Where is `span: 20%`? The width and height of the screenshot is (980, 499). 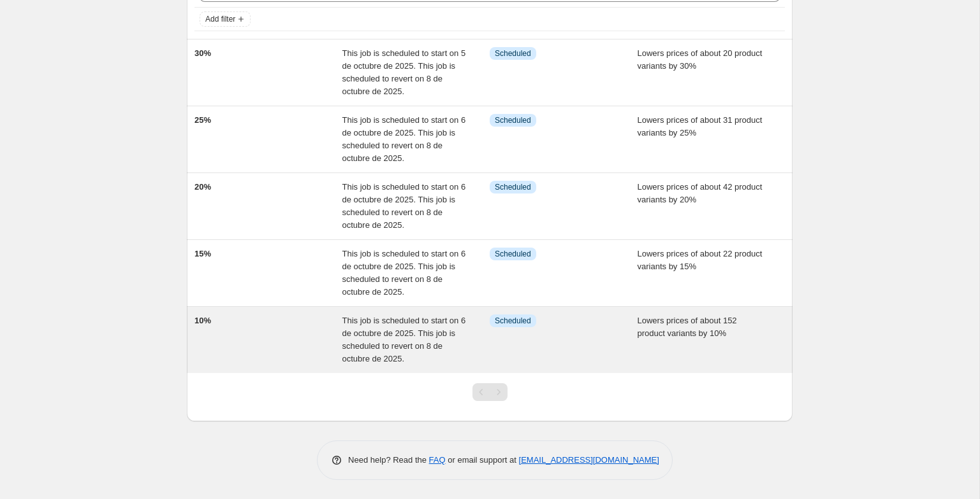 span: 20% is located at coordinates (203, 187).